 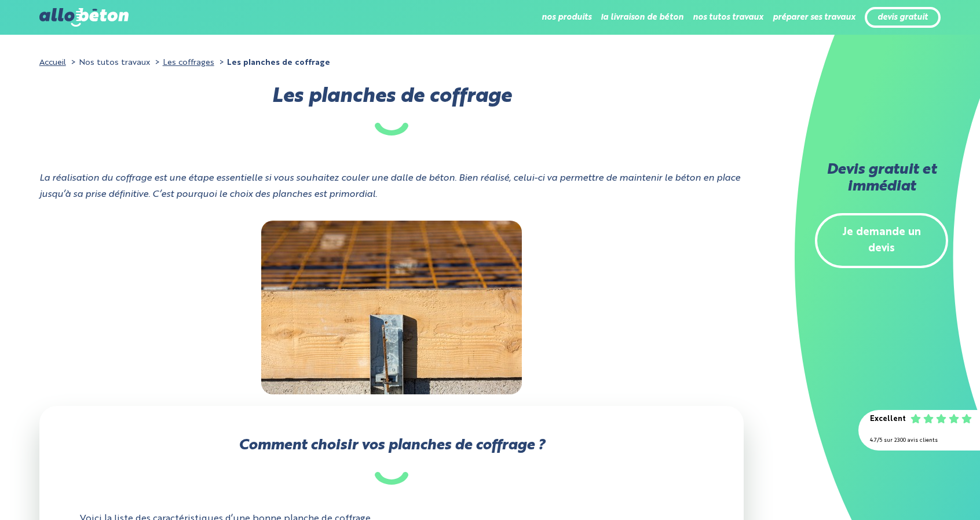 What do you see at coordinates (728, 17) in the screenshot?
I see `li: nos tutos travaux` at bounding box center [728, 17].